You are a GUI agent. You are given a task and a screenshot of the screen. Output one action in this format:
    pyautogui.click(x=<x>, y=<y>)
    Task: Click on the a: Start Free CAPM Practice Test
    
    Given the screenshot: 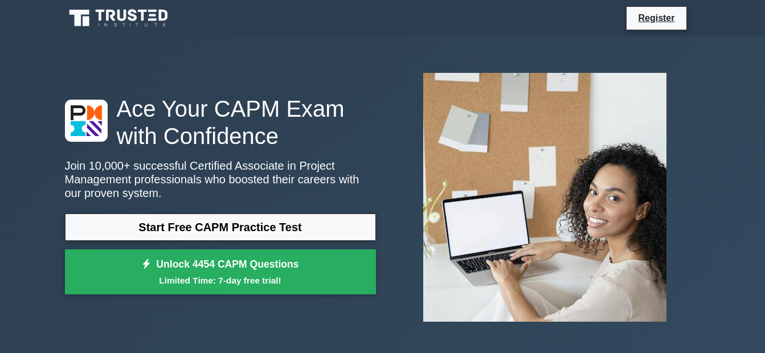 What is the action you would take?
    pyautogui.click(x=220, y=227)
    